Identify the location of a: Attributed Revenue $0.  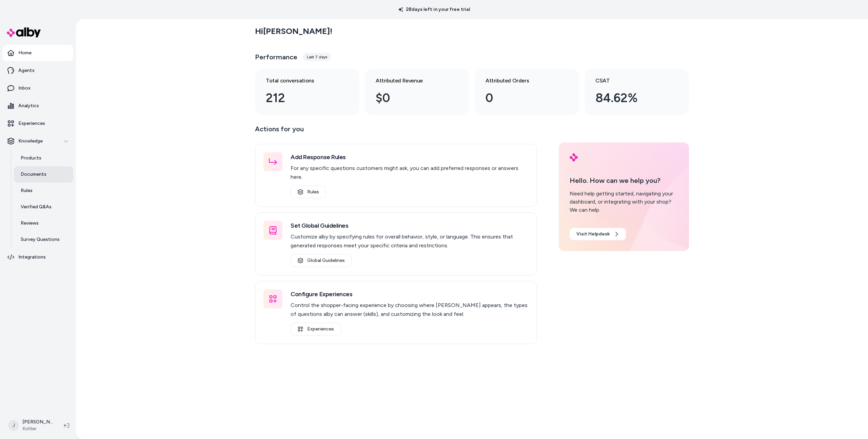
(417, 92).